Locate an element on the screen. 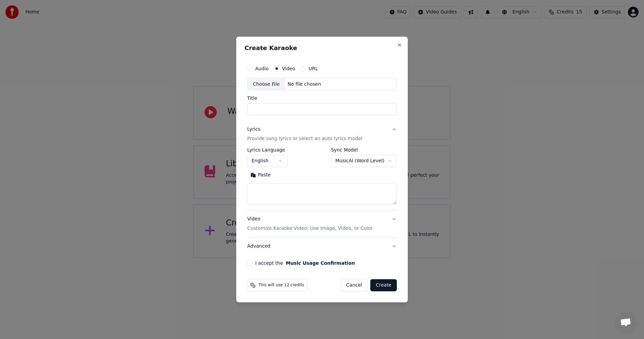  button: Create is located at coordinates (384, 285).